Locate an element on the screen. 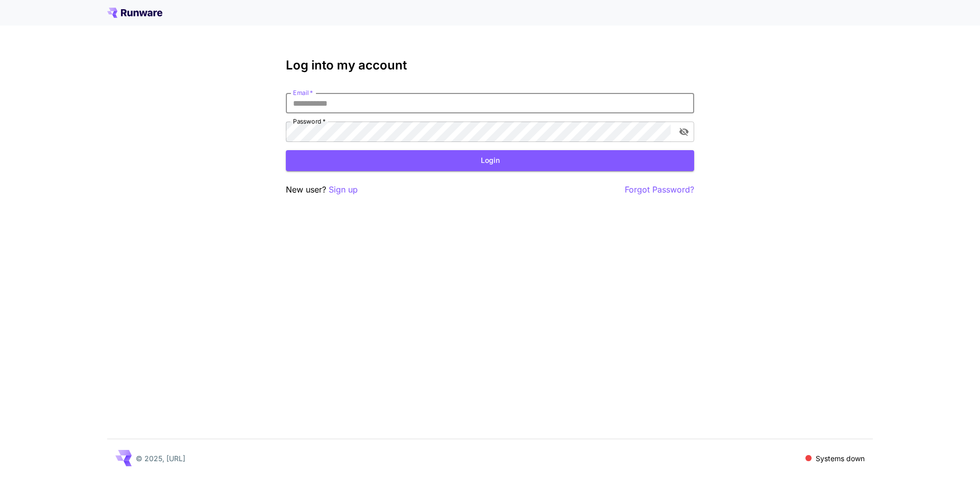 This screenshot has height=477, width=980. button: Login is located at coordinates (490, 160).